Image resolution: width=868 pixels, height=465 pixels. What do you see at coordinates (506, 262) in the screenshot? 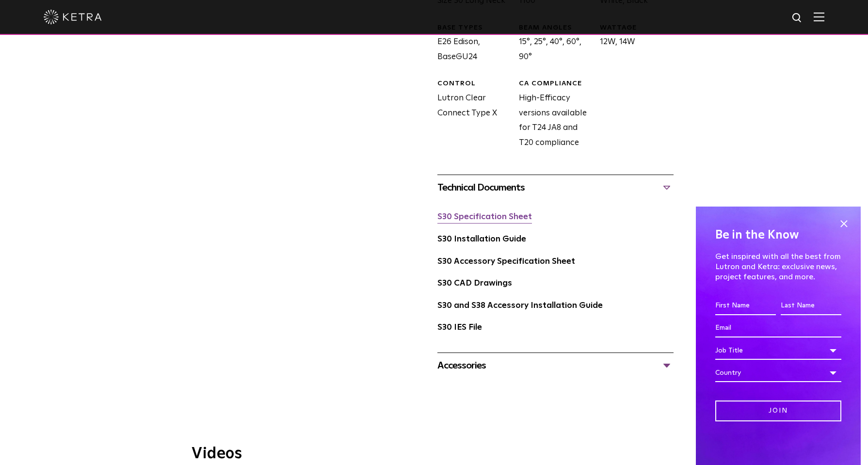
I see `a: S30 Accessory Specification Sheet` at bounding box center [506, 262].